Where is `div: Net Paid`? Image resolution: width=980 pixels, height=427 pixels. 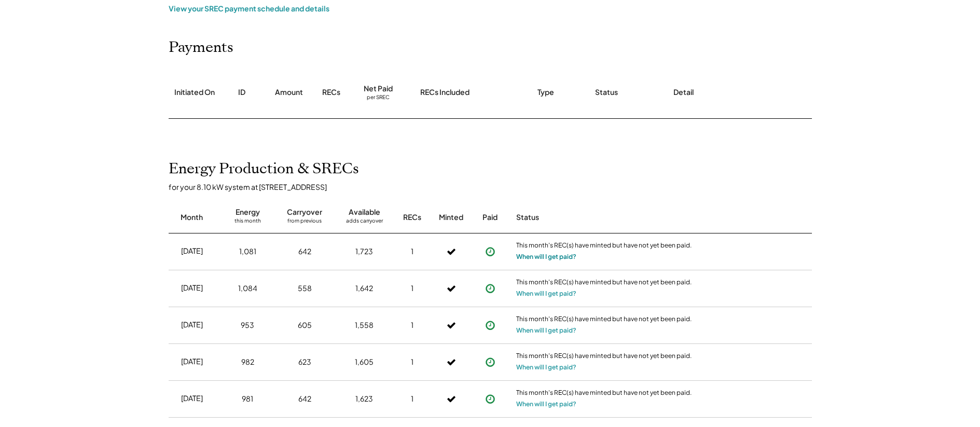 div: Net Paid is located at coordinates (378, 88).